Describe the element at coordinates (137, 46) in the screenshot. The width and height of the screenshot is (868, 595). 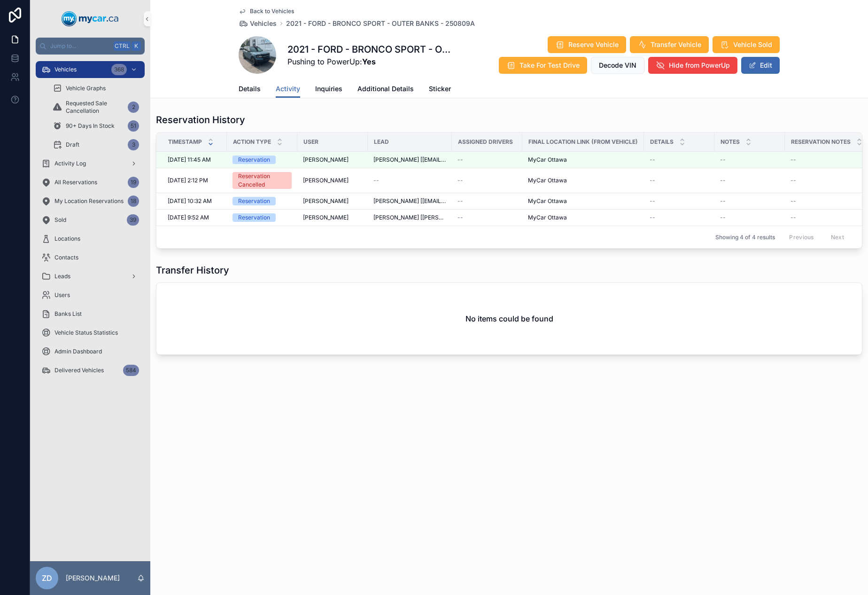
I see `span: K` at that location.